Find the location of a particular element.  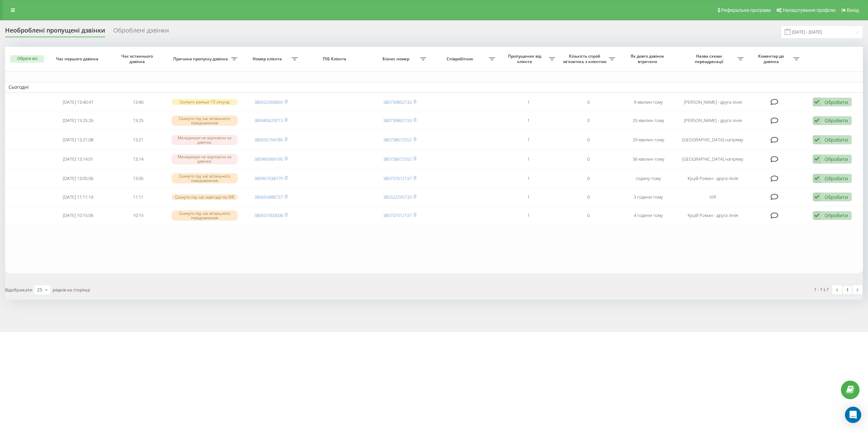

span: Бізнес номер is located at coordinates (397, 59).